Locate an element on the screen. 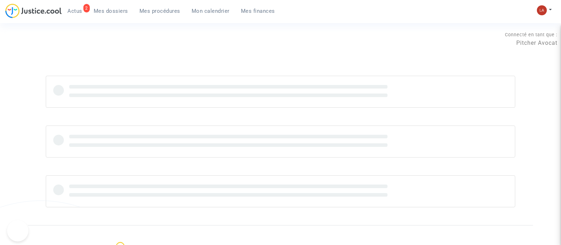 The height and width of the screenshot is (245, 561). span: Mes procédures is located at coordinates (160, 11).